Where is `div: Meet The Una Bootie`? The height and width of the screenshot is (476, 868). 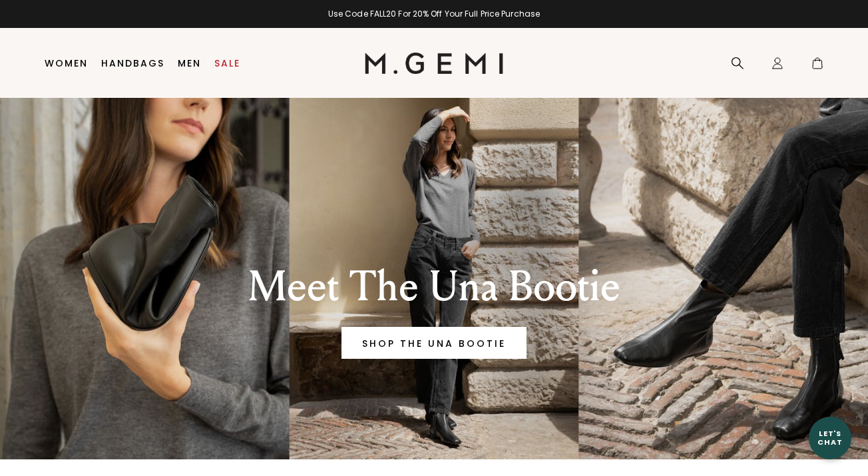
div: Meet The Una Bootie is located at coordinates (434, 287).